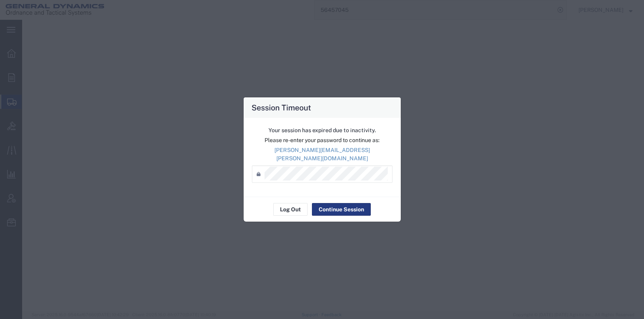  Describe the element at coordinates (341, 209) in the screenshot. I see `button: Continue Session` at that location.